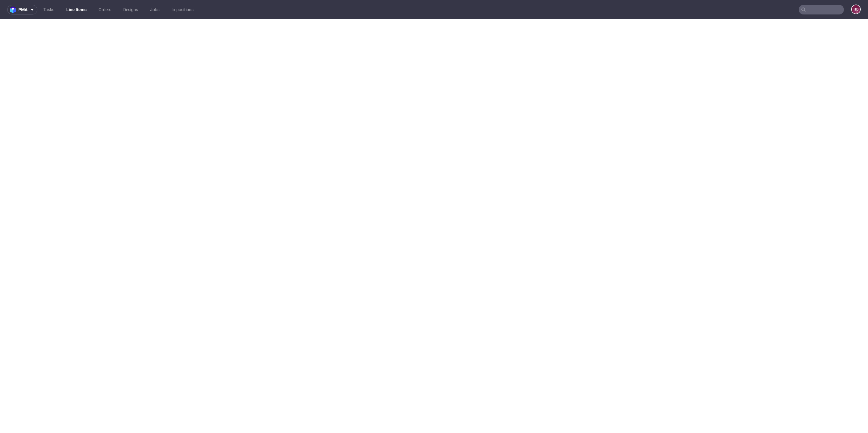 The height and width of the screenshot is (433, 868). I want to click on figcaption: HD, so click(855, 10).